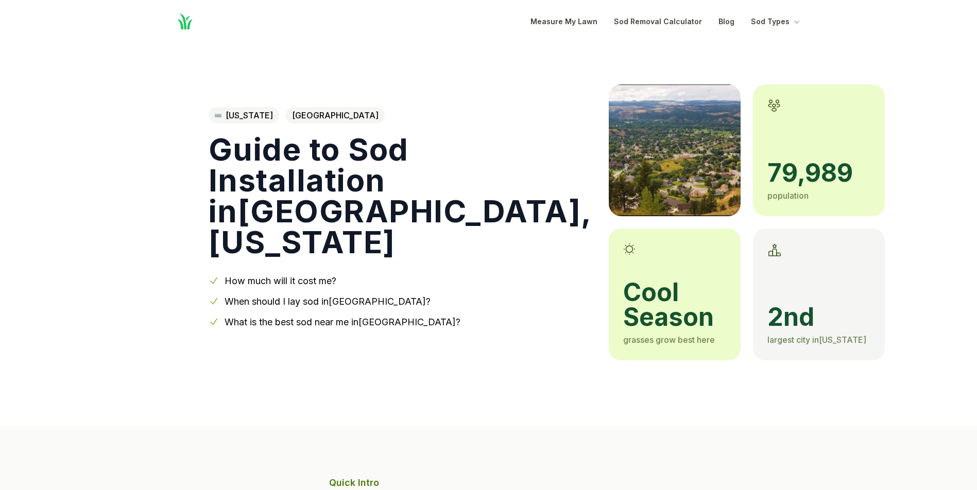 This screenshot has width=977, height=490. What do you see at coordinates (280, 281) in the screenshot?
I see `a: How much will it cost me?` at bounding box center [280, 281].